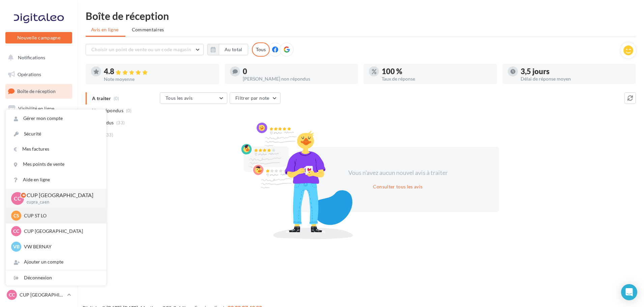 This screenshot has width=644, height=307. I want to click on span: Visibilité en ligne, so click(36, 108).